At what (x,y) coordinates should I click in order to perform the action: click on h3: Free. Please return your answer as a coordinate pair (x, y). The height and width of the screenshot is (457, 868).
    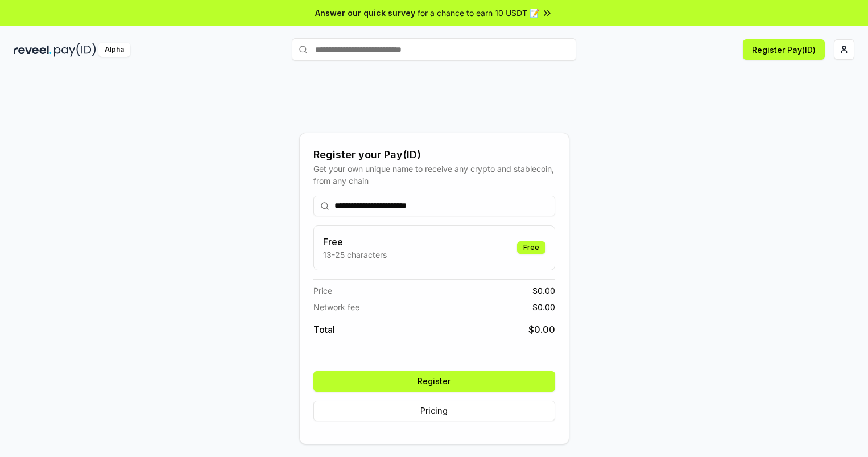
    Looking at the image, I should click on (355, 242).